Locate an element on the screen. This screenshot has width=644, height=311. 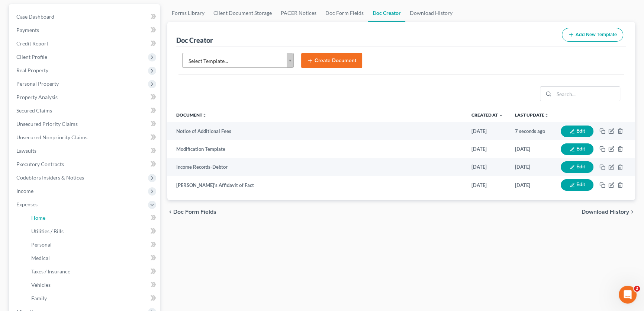
span: Unsecured Priority Claims is located at coordinates (47, 123).